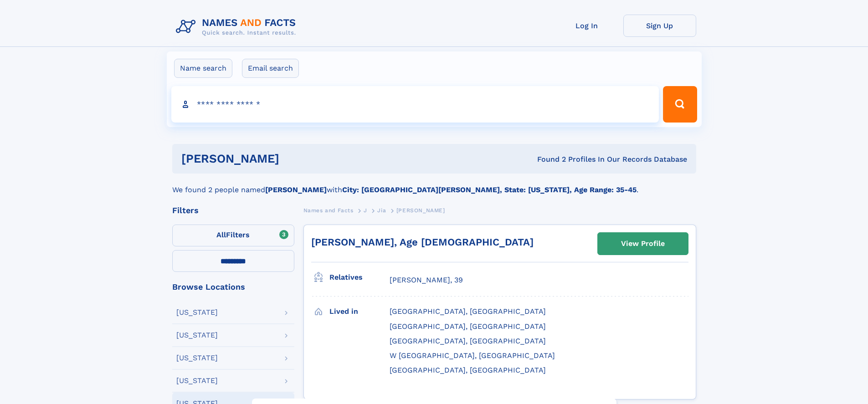 This screenshot has width=868, height=404. I want to click on button: Search Button, so click(680, 104).